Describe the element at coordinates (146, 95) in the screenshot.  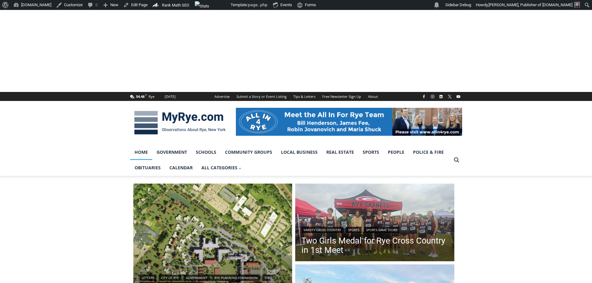
I see `span: F` at that location.